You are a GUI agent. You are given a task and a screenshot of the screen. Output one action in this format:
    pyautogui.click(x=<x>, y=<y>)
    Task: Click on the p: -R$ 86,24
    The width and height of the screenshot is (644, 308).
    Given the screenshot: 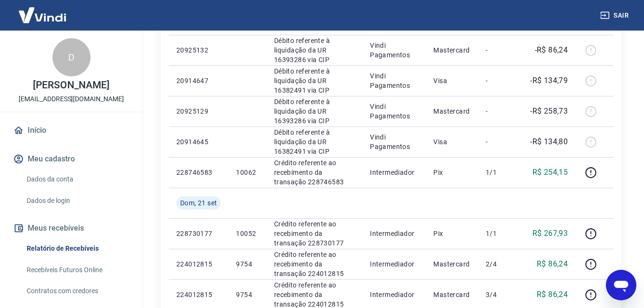 What is the action you would take?
    pyautogui.click(x=552, y=50)
    